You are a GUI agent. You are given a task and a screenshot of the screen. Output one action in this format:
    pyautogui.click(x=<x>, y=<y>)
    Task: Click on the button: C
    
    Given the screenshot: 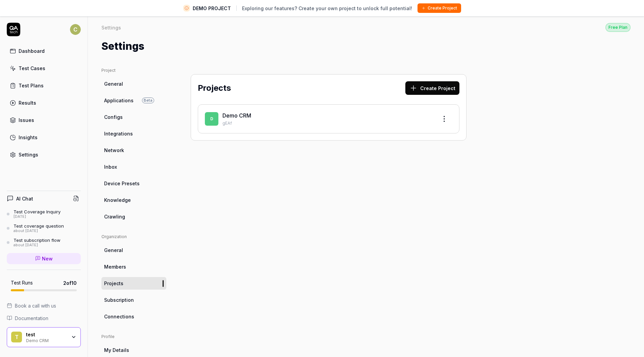 What is the action you would take?
    pyautogui.click(x=75, y=29)
    